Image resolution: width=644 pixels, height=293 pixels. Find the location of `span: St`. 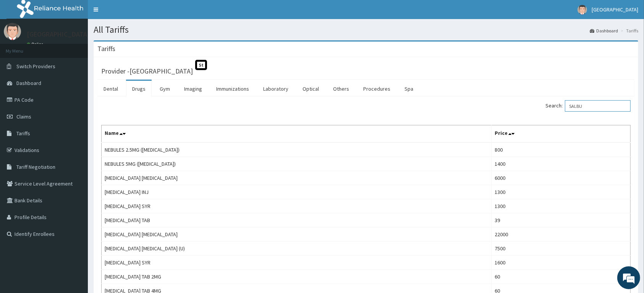

span: St is located at coordinates (201, 65).